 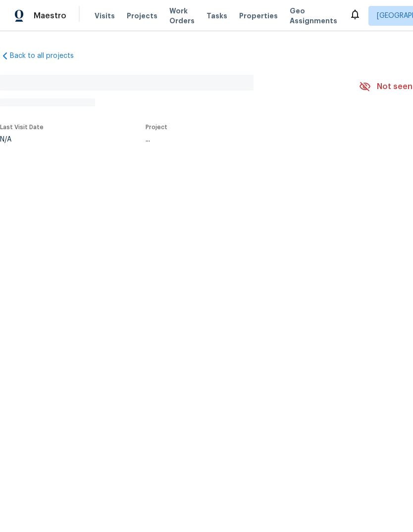 I want to click on span: Maestro, so click(x=50, y=16).